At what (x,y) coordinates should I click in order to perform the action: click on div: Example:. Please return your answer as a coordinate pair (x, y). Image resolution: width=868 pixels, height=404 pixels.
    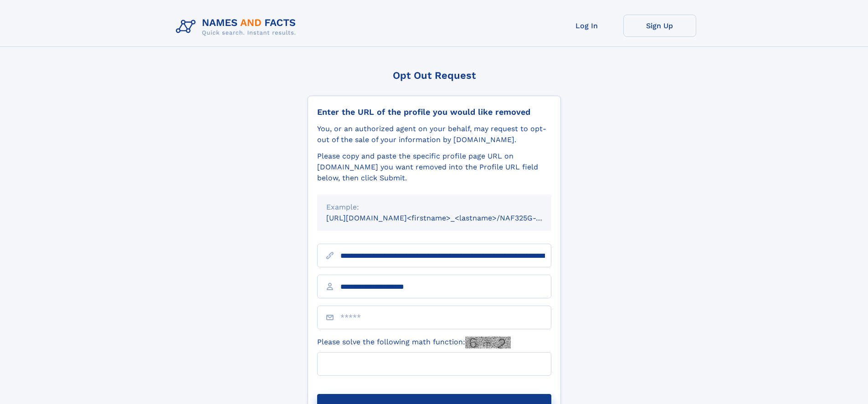
    Looking at the image, I should click on (434, 207).